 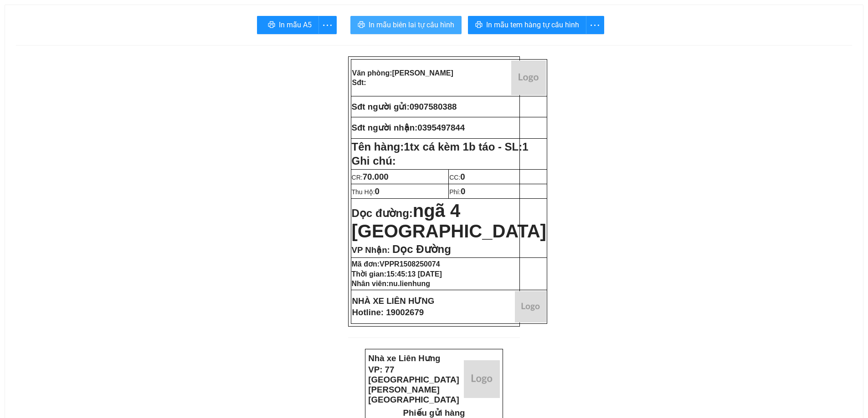 I want to click on button: printerIn mẫu biên lai tự cấu hình, so click(x=406, y=25).